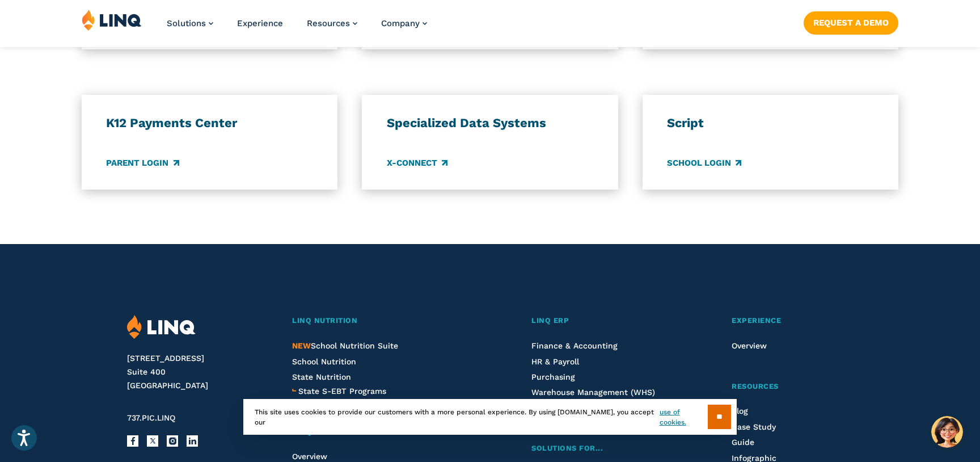  Describe the element at coordinates (417, 163) in the screenshot. I see `a: X-Connect` at that location.